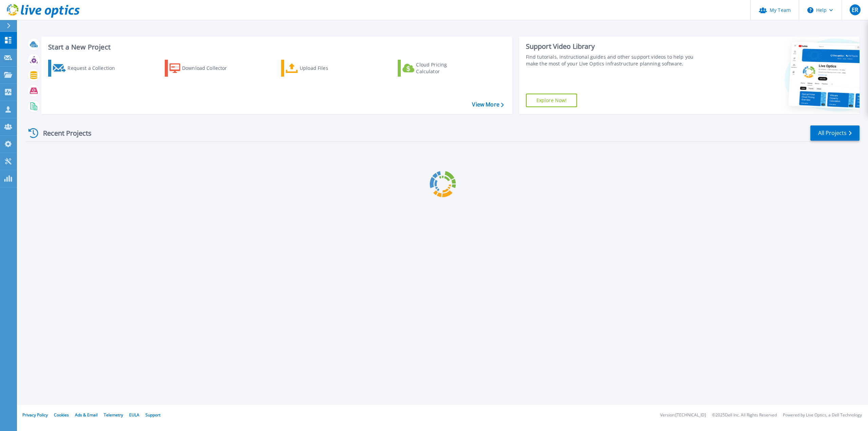  I want to click on div: Find tutorials, instructional guides and other support videos to help you make the most of your L..., so click(613, 61).